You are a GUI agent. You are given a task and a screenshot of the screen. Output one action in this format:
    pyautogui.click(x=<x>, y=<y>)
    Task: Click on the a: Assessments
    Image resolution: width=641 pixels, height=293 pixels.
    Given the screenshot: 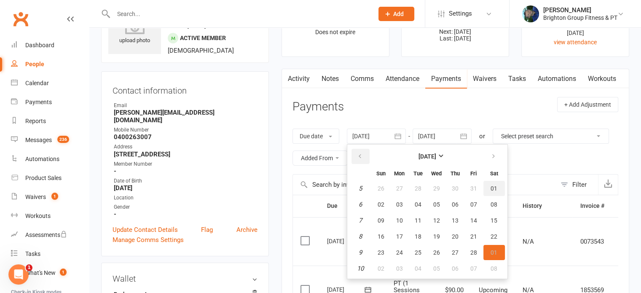 What is the action you would take?
    pyautogui.click(x=50, y=235)
    